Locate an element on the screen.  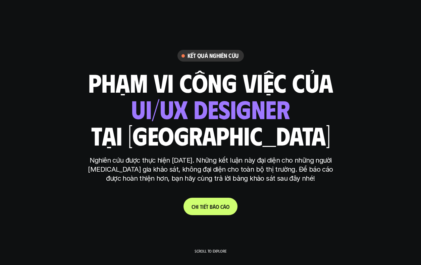
h1: phạm vi công việc của is located at coordinates (210, 82).